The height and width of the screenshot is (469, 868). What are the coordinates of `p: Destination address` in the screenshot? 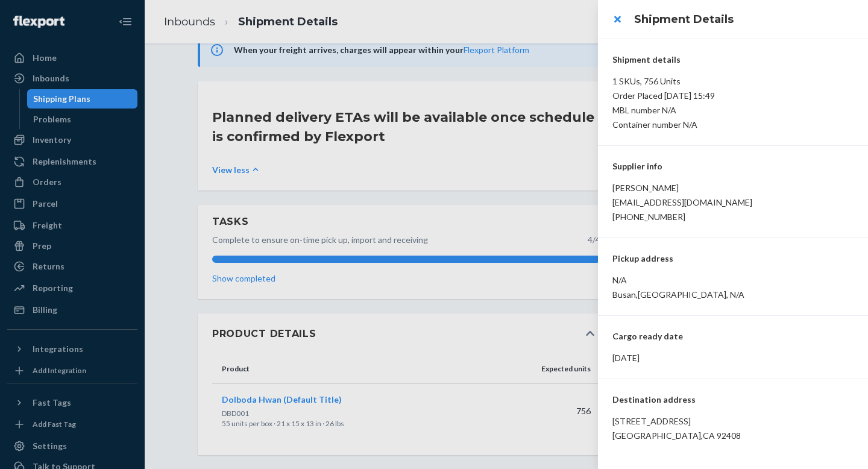 It's located at (733, 399).